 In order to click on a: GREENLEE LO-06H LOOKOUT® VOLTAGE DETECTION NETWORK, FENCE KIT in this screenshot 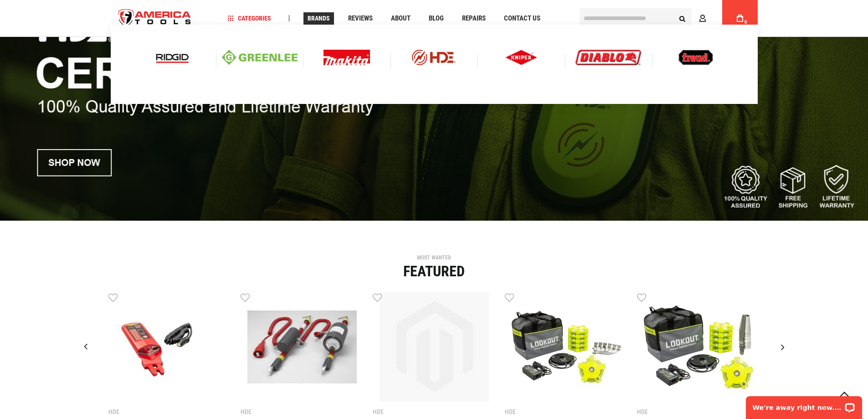, I will do `click(567, 347)`.